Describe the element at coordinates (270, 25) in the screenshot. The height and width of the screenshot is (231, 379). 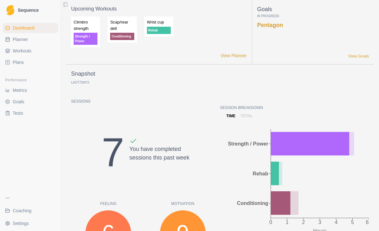
I see `a: Pentagon` at that location.